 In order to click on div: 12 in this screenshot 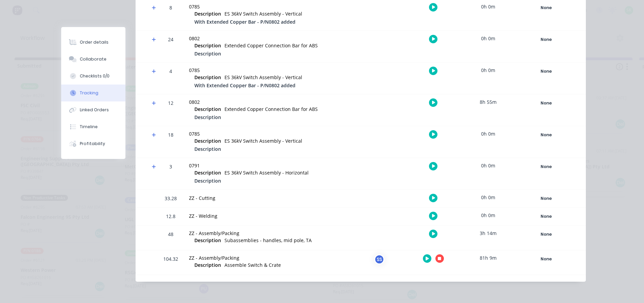, I will do `click(171, 110)`.